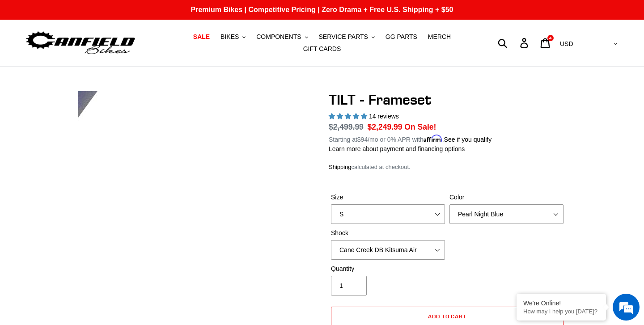  Describe the element at coordinates (340, 167) in the screenshot. I see `a: Shipping` at that location.